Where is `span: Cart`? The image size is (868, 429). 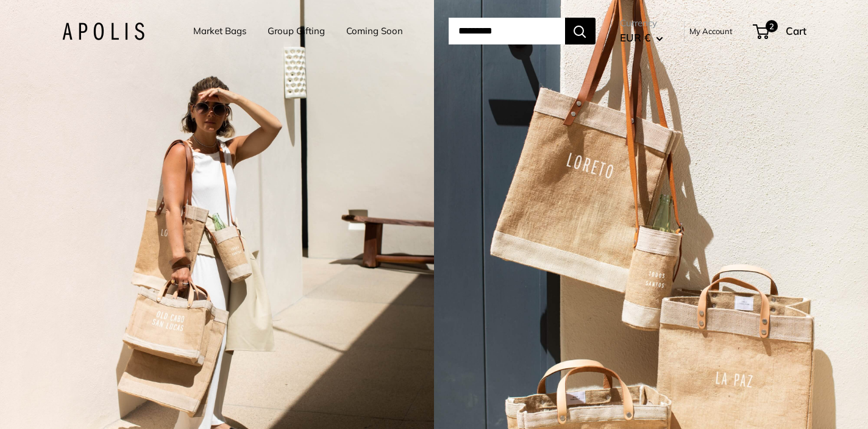 span: Cart is located at coordinates (796, 31).